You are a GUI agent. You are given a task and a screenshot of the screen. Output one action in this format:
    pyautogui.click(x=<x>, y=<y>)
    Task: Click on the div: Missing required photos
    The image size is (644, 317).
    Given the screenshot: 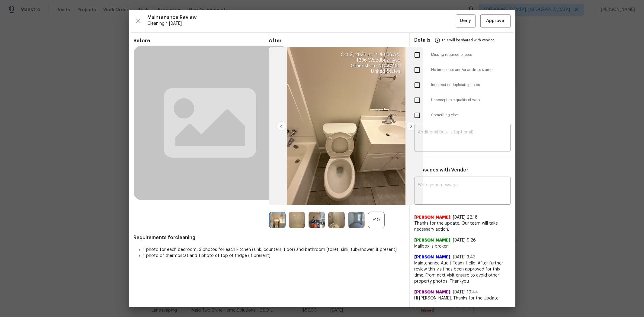 What is the action you would take?
    pyautogui.click(x=463, y=55)
    